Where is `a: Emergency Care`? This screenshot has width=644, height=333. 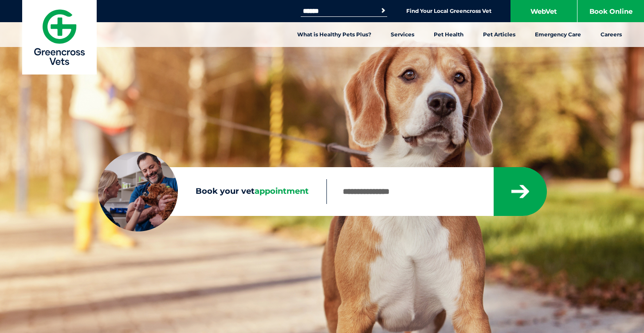
a: Emergency Care is located at coordinates (558, 35).